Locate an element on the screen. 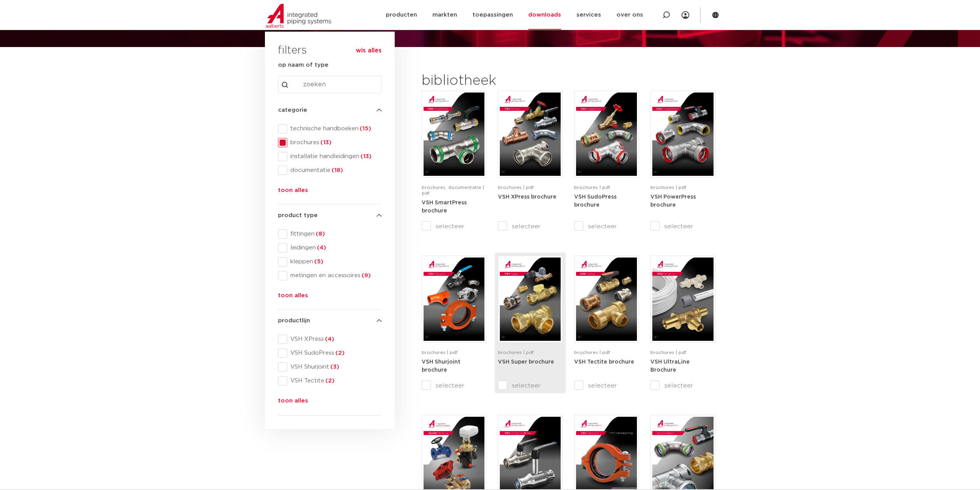 This screenshot has height=490, width=980. strong: op naam of type is located at coordinates (303, 65).